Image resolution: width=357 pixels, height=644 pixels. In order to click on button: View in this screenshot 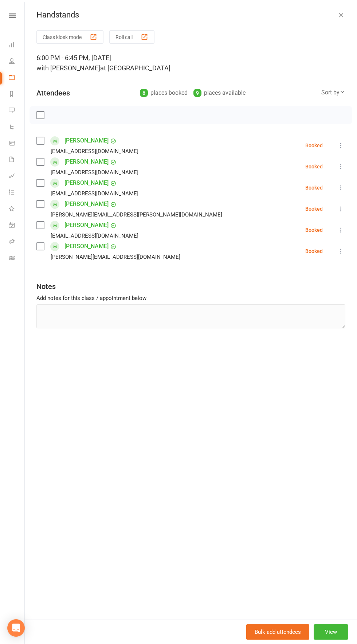, I will do `click(331, 632)`.